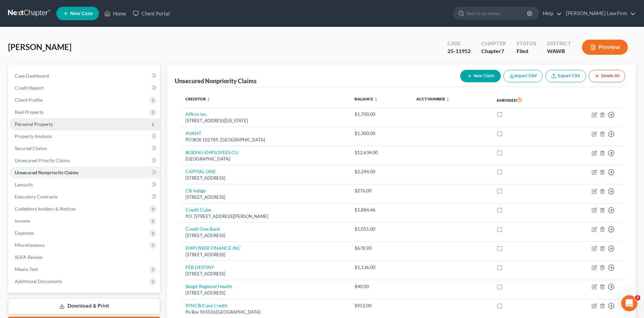 This screenshot has width=644, height=318. What do you see at coordinates (559, 43) in the screenshot?
I see `div: District` at bounding box center [559, 43].